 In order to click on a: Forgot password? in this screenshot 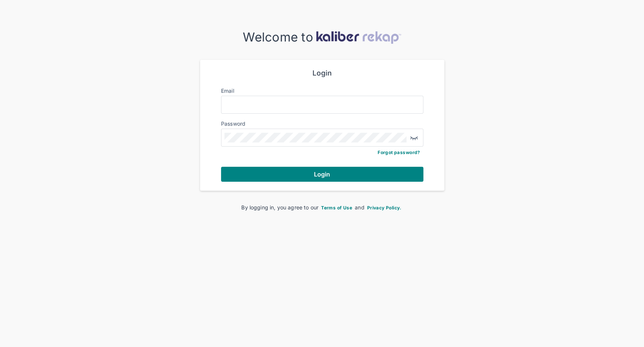, I will do `click(399, 152)`.